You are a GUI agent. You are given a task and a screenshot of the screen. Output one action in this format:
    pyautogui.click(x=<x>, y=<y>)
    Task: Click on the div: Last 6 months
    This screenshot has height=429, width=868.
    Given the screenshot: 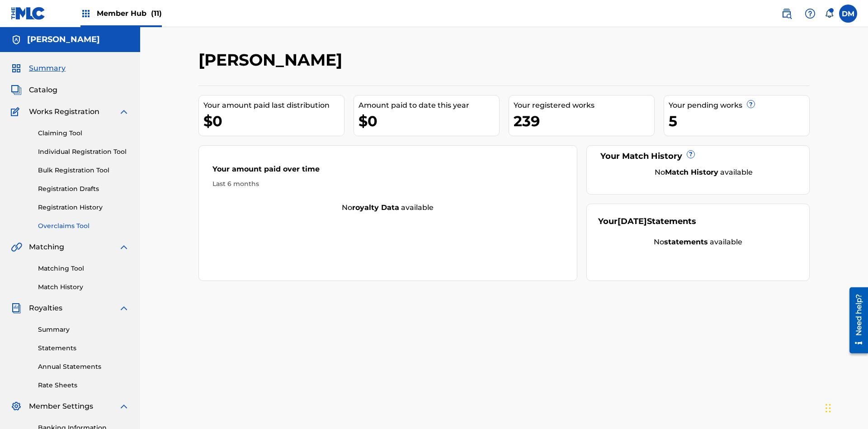 What is the action you would take?
    pyautogui.click(x=388, y=183)
    